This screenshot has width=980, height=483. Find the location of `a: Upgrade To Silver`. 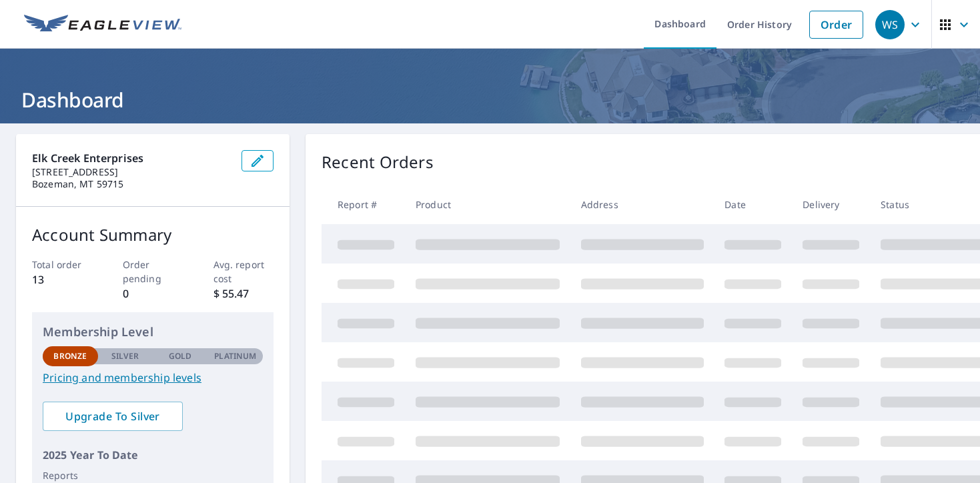

a: Upgrade To Silver is located at coordinates (112, 416).